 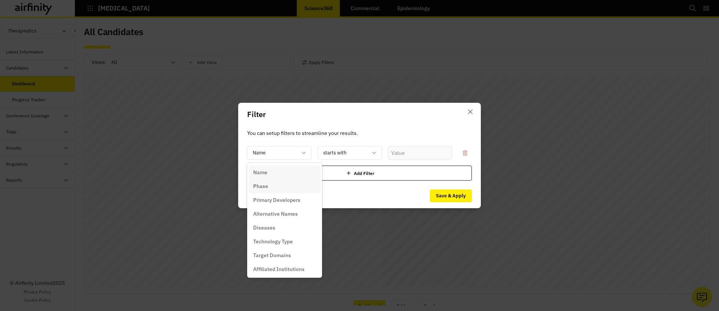 What do you see at coordinates (470, 112) in the screenshot?
I see `button: Close` at bounding box center [470, 112].